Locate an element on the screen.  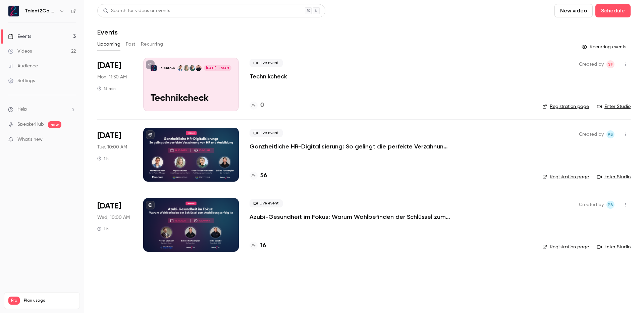
a: Technikcheck is located at coordinates (268, 76).